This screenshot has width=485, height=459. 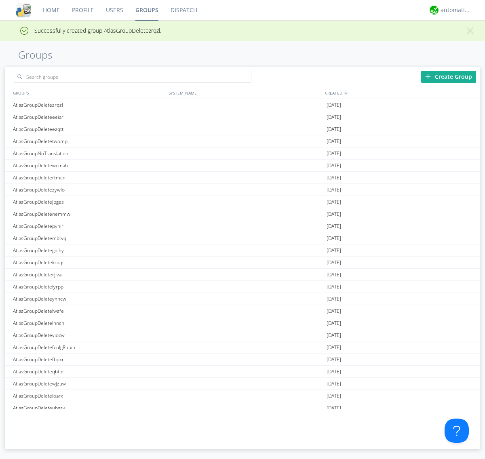 I want to click on div: AtlasGroupDeletezywio, so click(x=88, y=189).